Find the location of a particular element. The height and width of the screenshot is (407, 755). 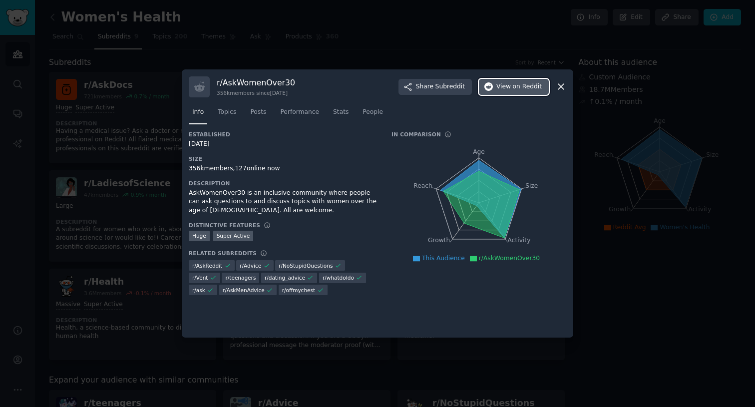

span: r/ AskReddit is located at coordinates (207, 266).